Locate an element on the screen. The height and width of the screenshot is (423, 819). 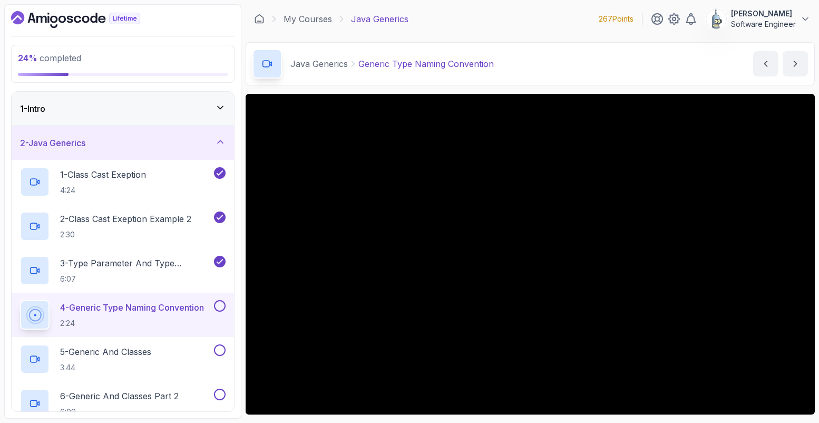
button: 2-Class Cast Exeption Example 22:30 is located at coordinates (123, 226).